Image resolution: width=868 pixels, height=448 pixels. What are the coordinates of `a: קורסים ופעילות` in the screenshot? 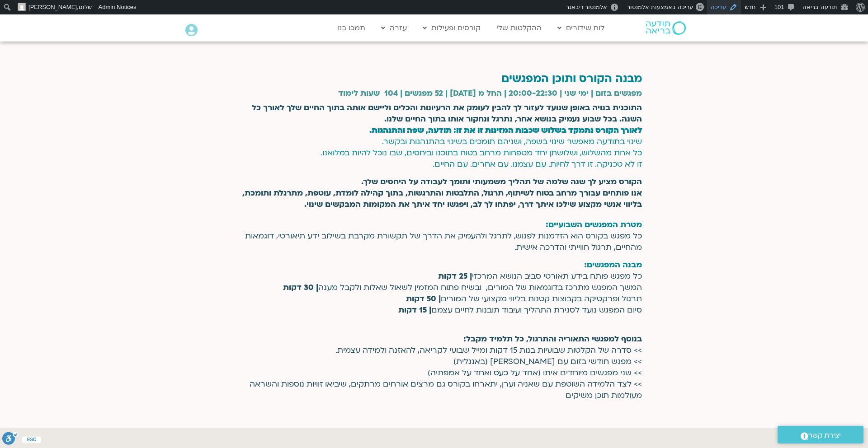 It's located at (452, 28).